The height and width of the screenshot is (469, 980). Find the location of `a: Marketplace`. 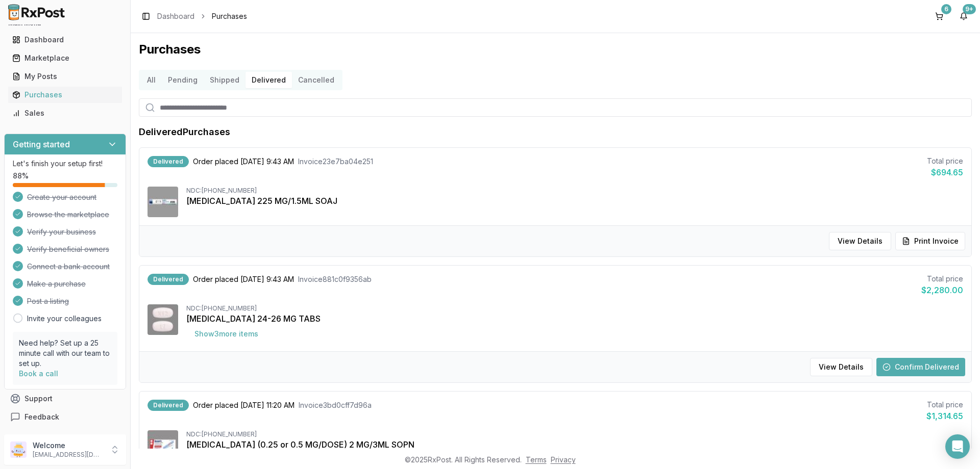

a: Marketplace is located at coordinates (65, 58).